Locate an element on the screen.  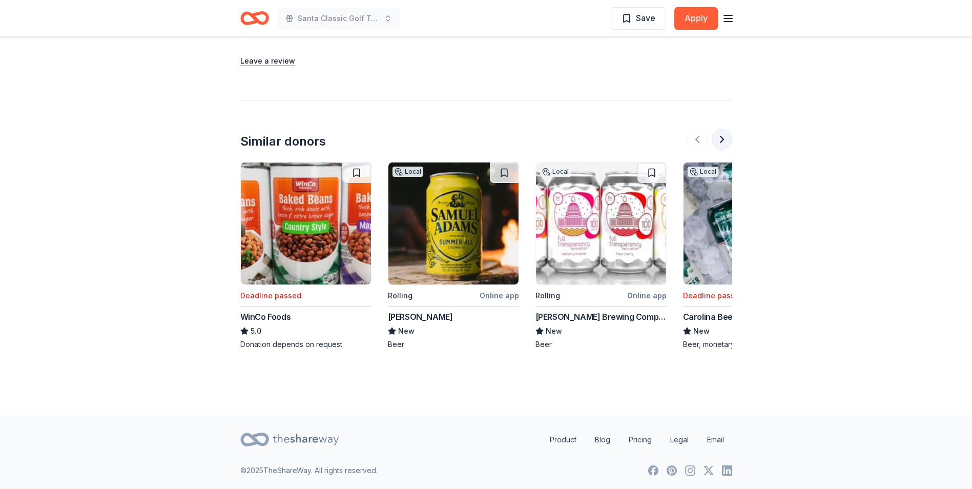
a: Email is located at coordinates (715, 440).